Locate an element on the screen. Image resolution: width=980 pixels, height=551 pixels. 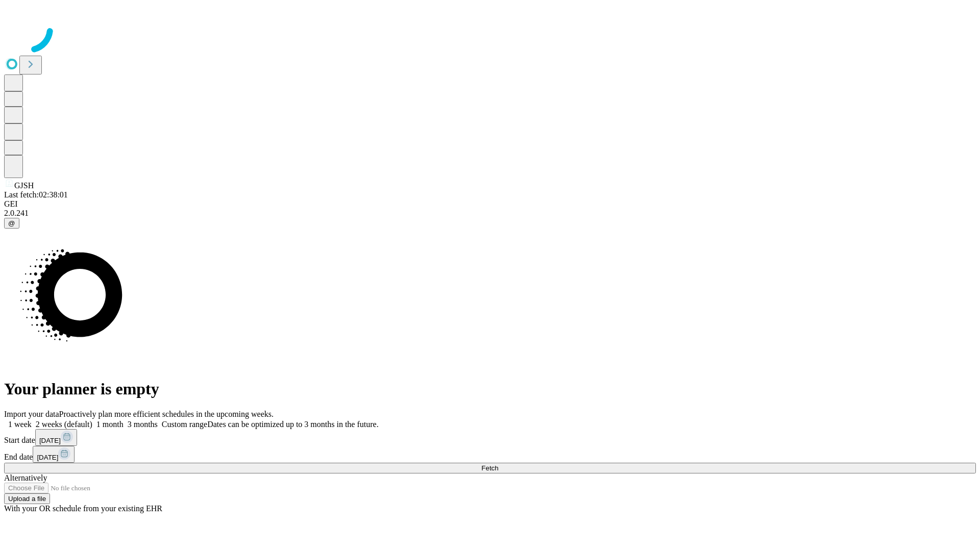
div: 2.0.241 is located at coordinates (490, 214).